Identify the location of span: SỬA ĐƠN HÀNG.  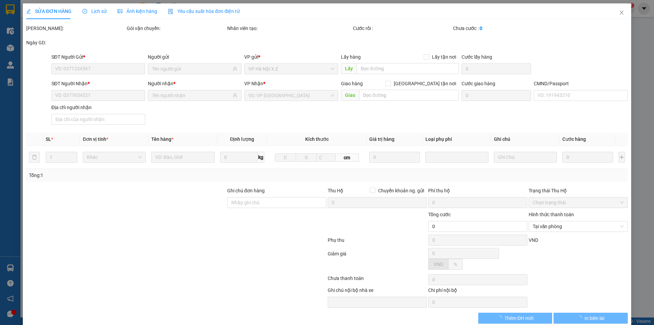
(49, 11).